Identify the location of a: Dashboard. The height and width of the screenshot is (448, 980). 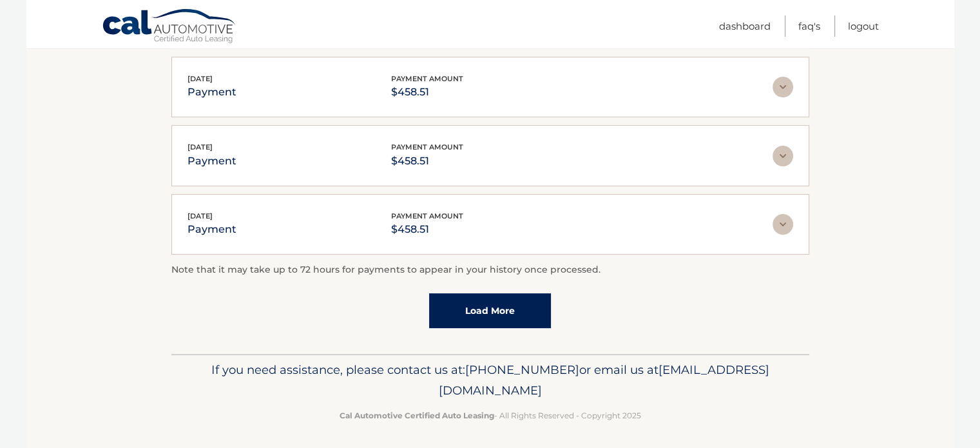
(745, 26).